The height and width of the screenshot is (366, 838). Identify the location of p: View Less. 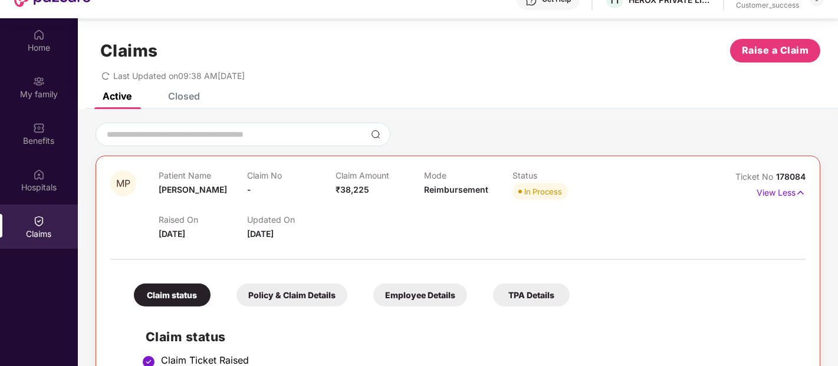
(781, 191).